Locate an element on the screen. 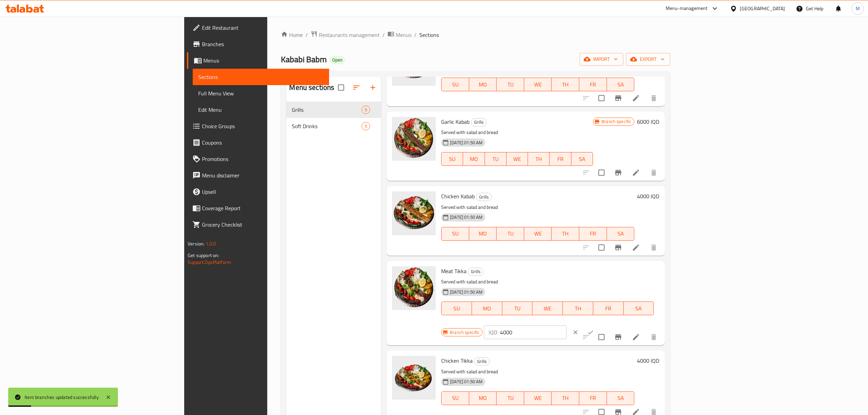 Image resolution: width=868 pixels, height=415 pixels. input: Please enter price is located at coordinates (533, 332).